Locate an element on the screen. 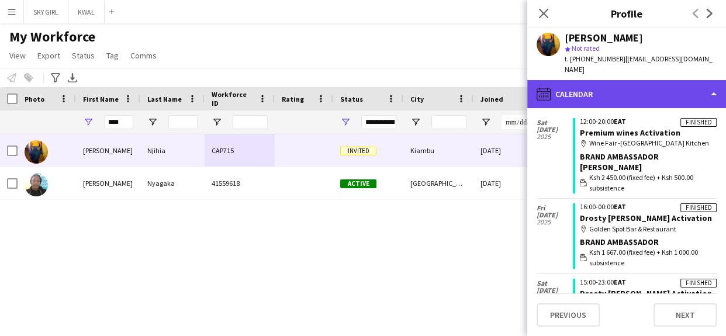  input: Workforce ID Filter Input is located at coordinates (250, 122).